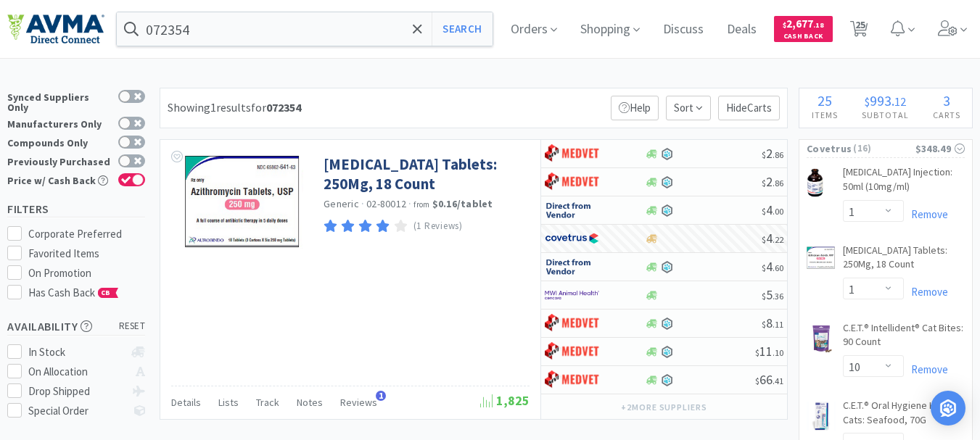 Image resolution: width=980 pixels, height=440 pixels. What do you see at coordinates (689, 108) in the screenshot?
I see `span: Sort` at bounding box center [689, 108].